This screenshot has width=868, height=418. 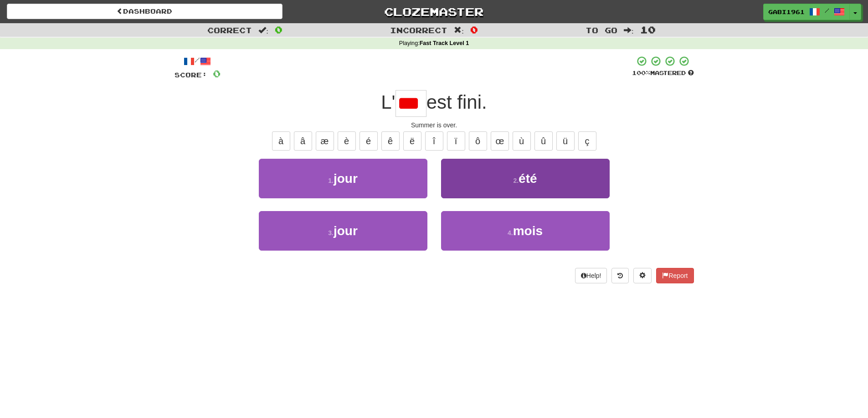 I want to click on div: Summer is over., so click(x=434, y=125).